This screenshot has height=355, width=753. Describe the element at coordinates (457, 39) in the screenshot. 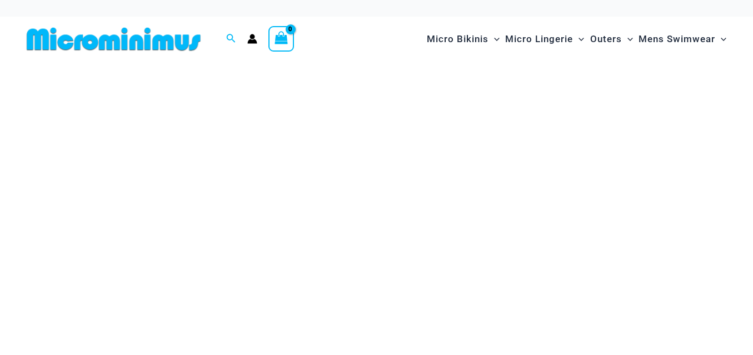

I see `span: Micro Bikinis` at that location.